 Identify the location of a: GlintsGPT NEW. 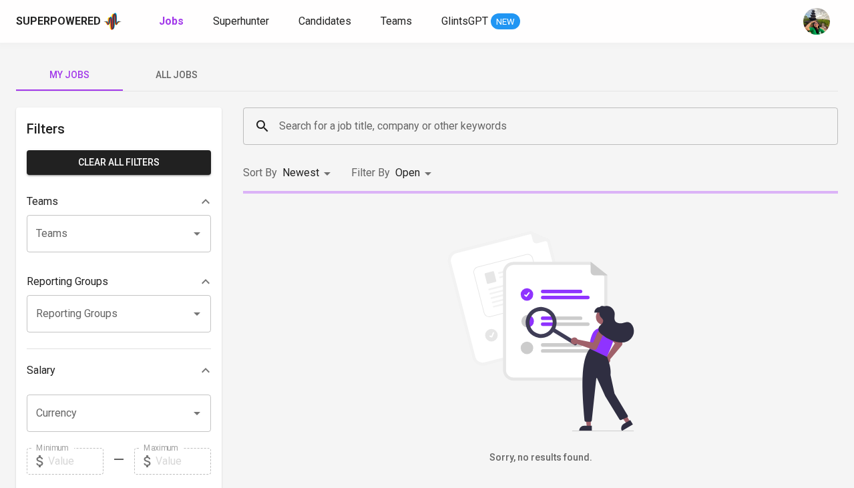
(481, 21).